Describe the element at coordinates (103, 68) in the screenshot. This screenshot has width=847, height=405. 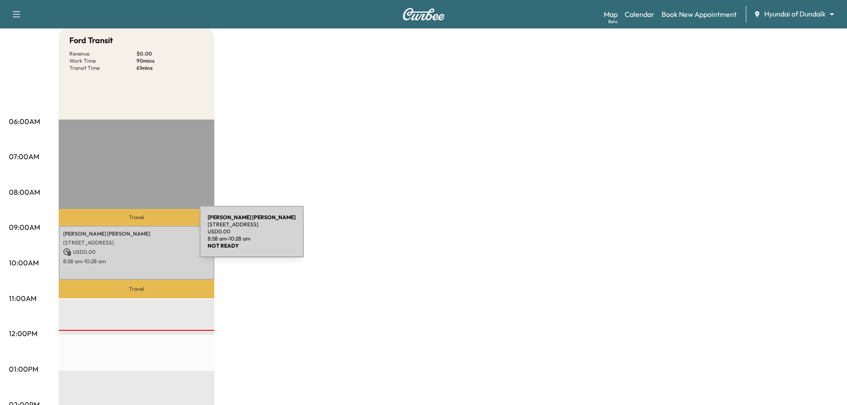
I see `p: Transit Time` at that location.